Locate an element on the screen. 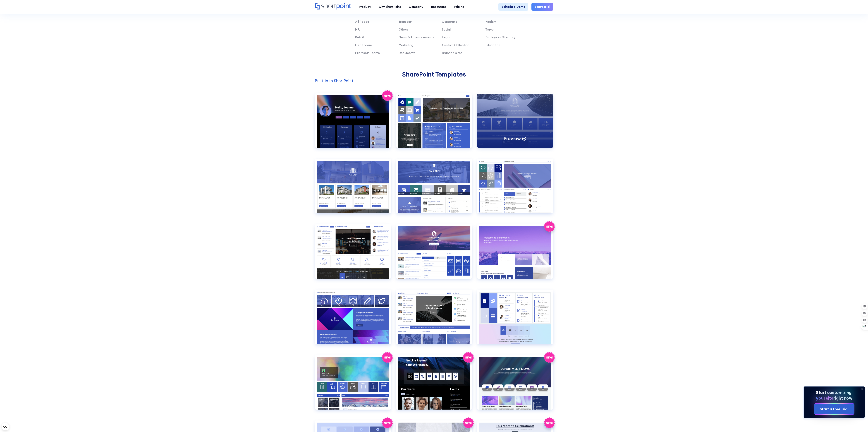 This screenshot has height=432, width=868. a: Communication is located at coordinates (353, 124).